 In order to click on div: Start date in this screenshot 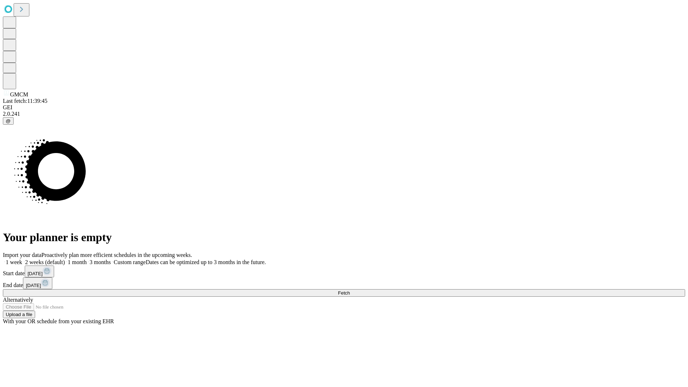, I will do `click(344, 271)`.